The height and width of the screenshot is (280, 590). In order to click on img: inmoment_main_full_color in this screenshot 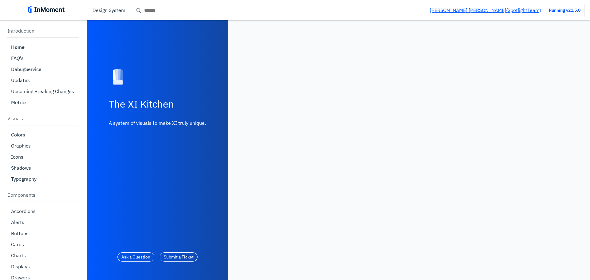, I will do `click(46, 10)`.